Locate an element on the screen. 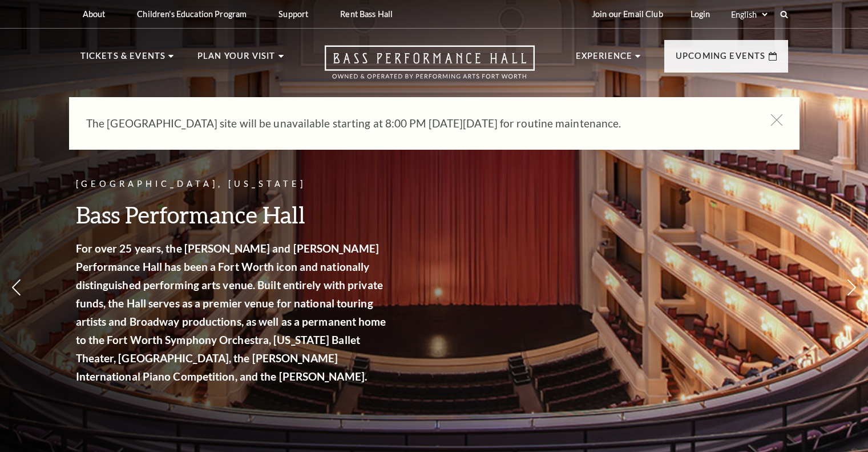 The height and width of the screenshot is (452, 868). p: Experience is located at coordinates (605, 59).